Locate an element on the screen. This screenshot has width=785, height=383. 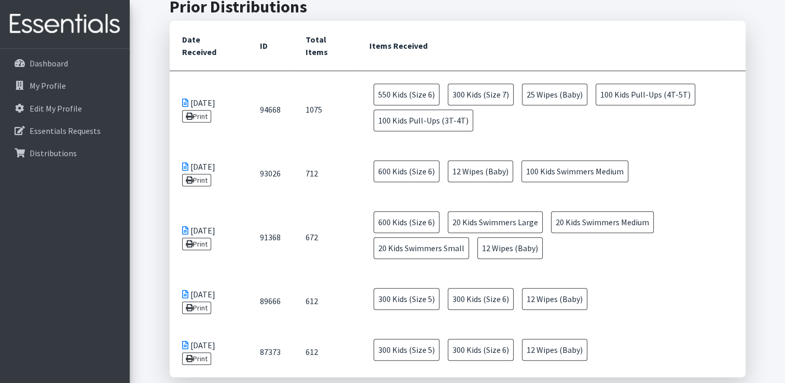
td: 712 is located at coordinates (325, 173).